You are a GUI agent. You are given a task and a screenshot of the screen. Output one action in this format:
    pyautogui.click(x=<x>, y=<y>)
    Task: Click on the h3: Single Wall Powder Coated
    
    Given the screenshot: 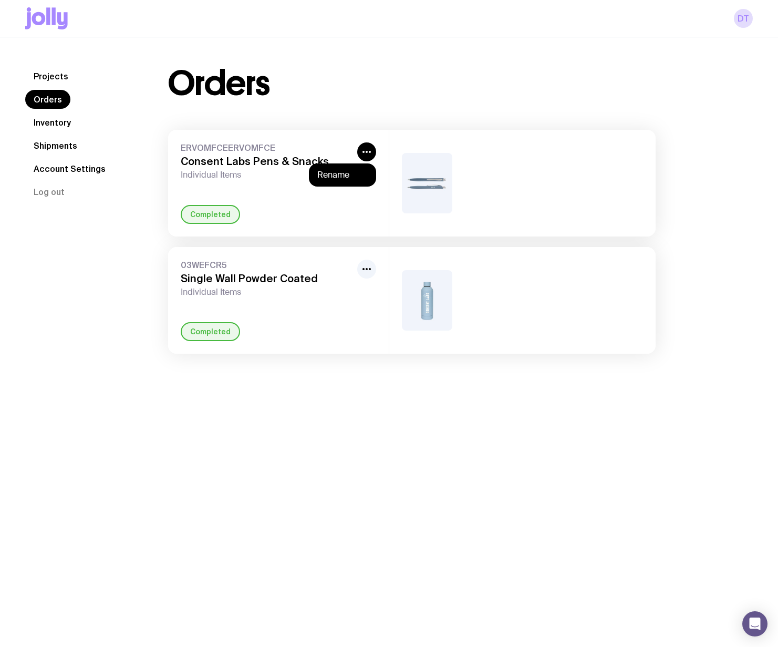 What is the action you would take?
    pyautogui.click(x=267, y=279)
    